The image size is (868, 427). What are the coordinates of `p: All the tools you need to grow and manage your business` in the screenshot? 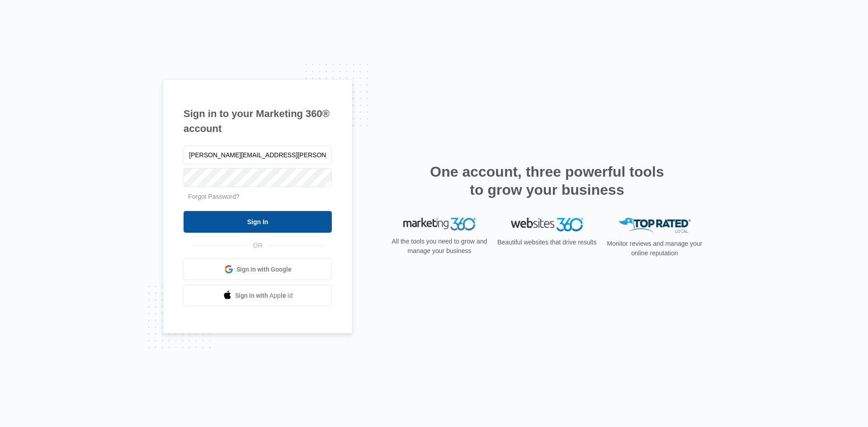 It's located at (439, 246).